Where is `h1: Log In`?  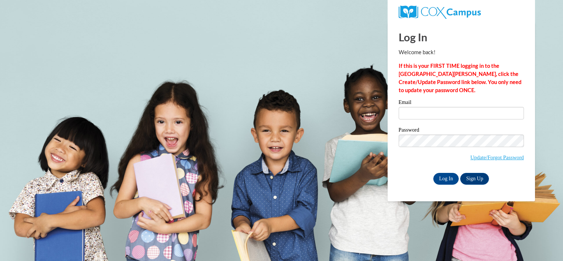 h1: Log In is located at coordinates (462, 37).